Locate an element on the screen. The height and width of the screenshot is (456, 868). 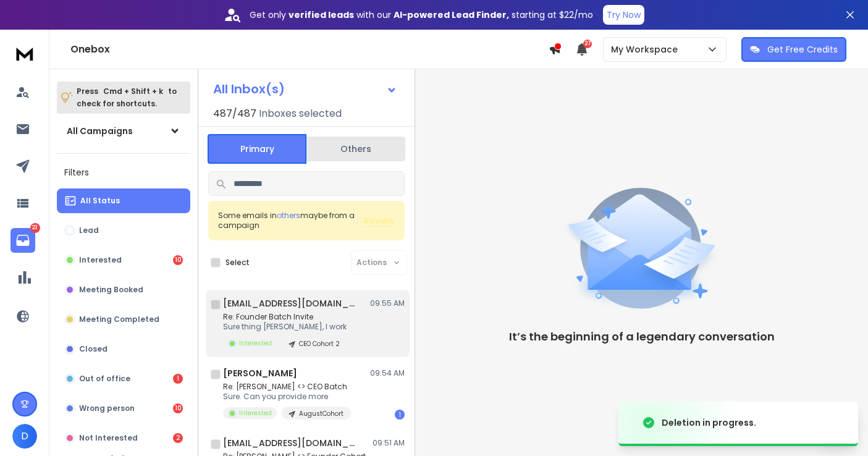
p: 23 is located at coordinates (35, 228).